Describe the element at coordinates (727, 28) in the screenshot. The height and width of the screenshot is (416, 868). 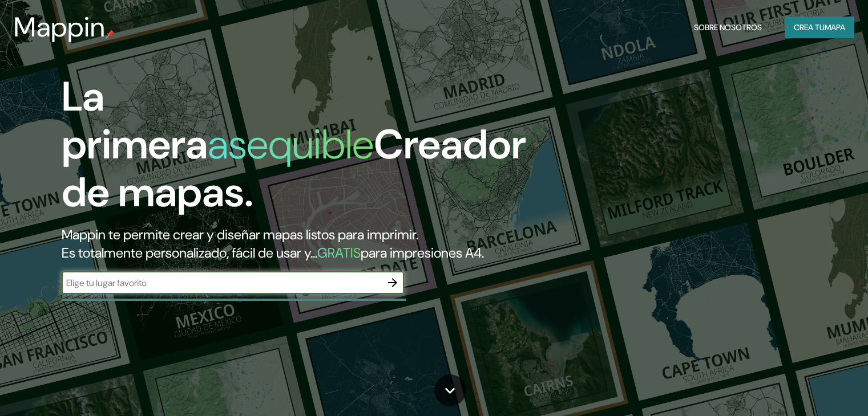
I see `font: Sobre nosotros` at that location.